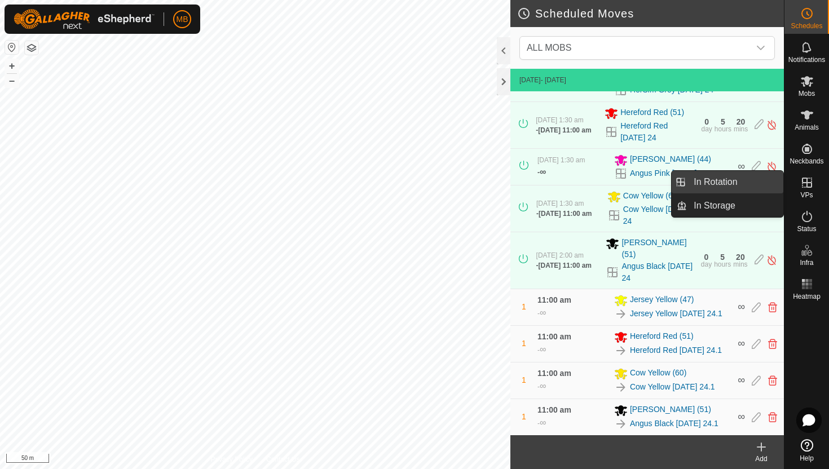 The width and height of the screenshot is (829, 469). I want to click on a: Contact Us, so click(283, 460).